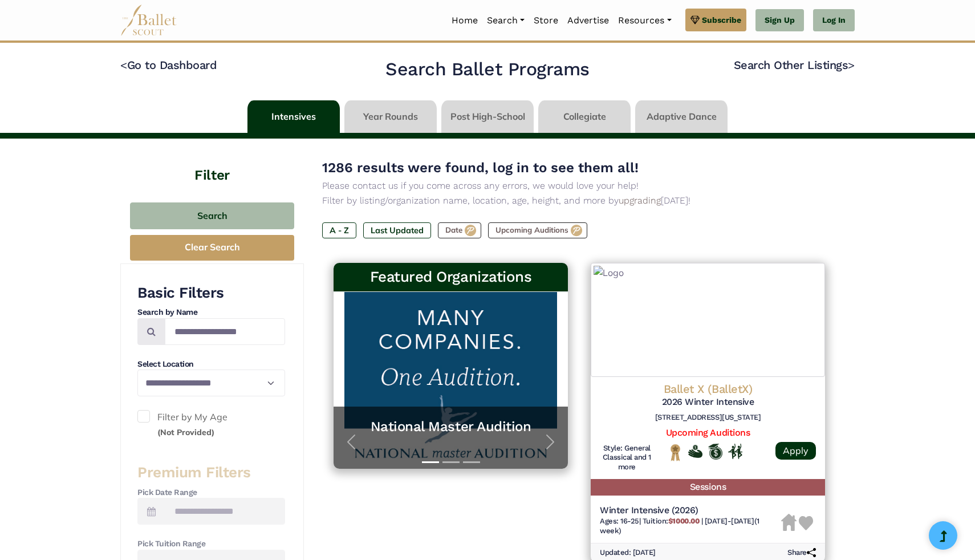  I want to click on label: Upcoming Auditions, so click(537, 230).